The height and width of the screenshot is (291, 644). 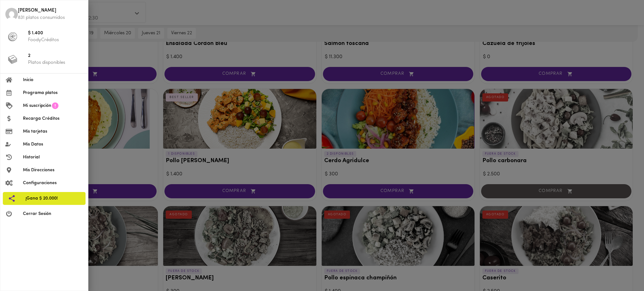 I want to click on span: Configuraciones, so click(x=53, y=183).